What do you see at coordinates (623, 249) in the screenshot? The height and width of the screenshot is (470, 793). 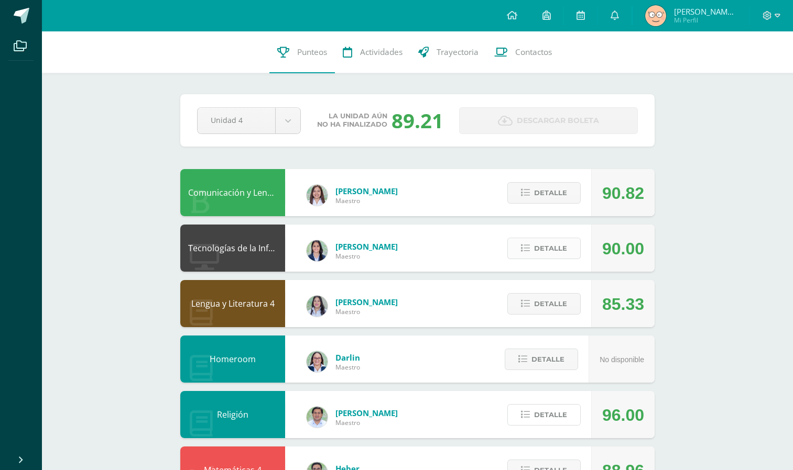 I see `div: 90.00` at bounding box center [623, 249].